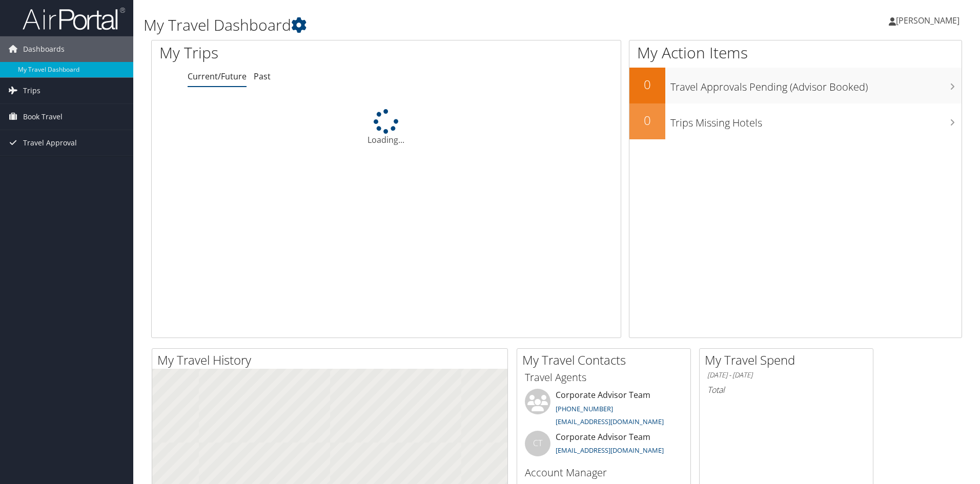  What do you see at coordinates (217, 76) in the screenshot?
I see `a: Current/Future` at bounding box center [217, 76].